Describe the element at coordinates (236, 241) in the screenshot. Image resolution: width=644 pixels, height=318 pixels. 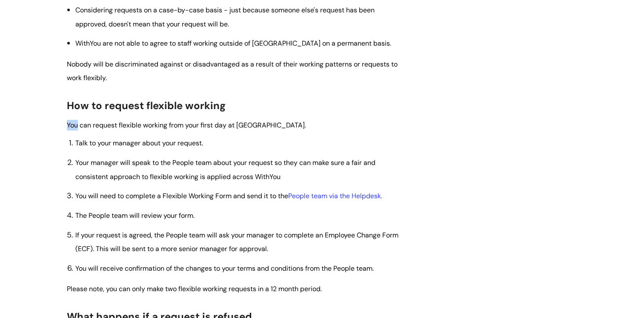
I see `span: If your request is agreed, the People team will ask your manager to complete an Employee Change F...` at that location.